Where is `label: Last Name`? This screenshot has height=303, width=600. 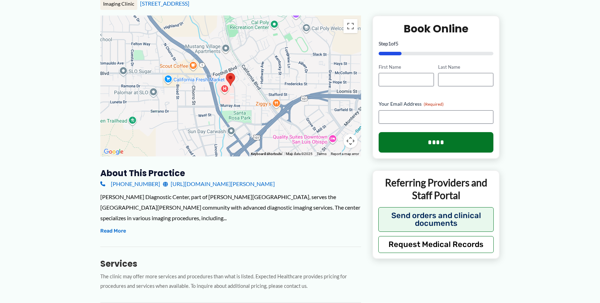
label: Last Name is located at coordinates (466, 67).